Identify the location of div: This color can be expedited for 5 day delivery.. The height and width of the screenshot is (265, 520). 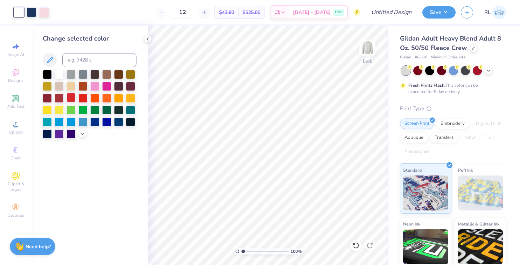
(451, 89).